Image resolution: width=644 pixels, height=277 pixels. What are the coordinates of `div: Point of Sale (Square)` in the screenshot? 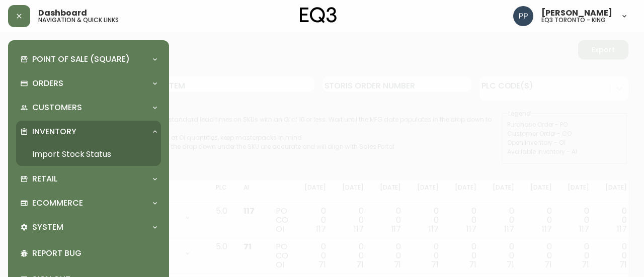 It's located at (88, 59).